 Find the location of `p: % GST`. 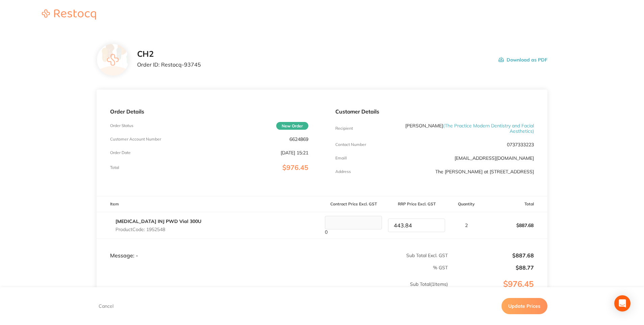

p: % GST is located at coordinates (272, 268).